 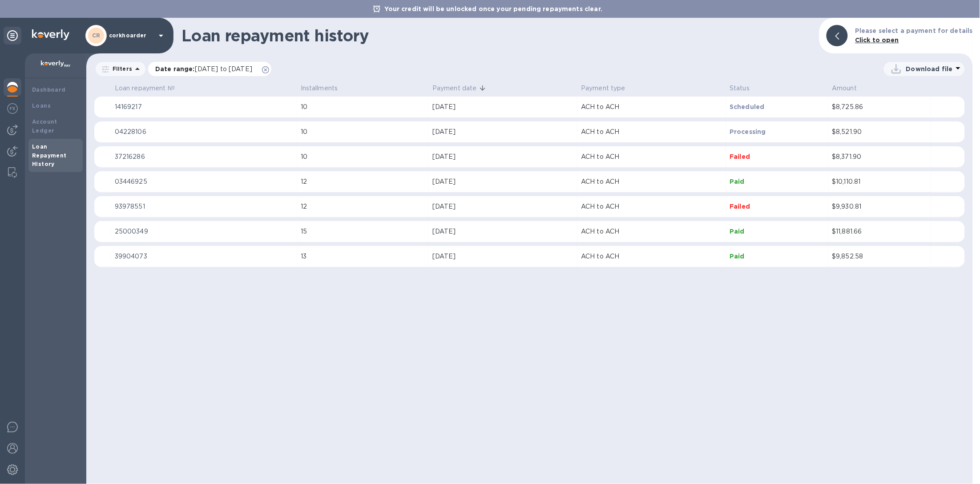 What do you see at coordinates (44, 126) in the screenshot?
I see `b: Account Ledger` at bounding box center [44, 126].